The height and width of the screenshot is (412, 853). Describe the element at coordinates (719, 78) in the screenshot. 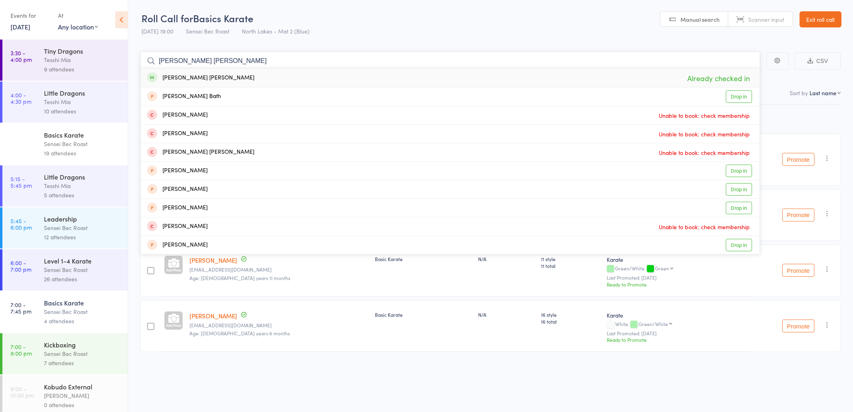

I see `span: Already checked in` at that location.